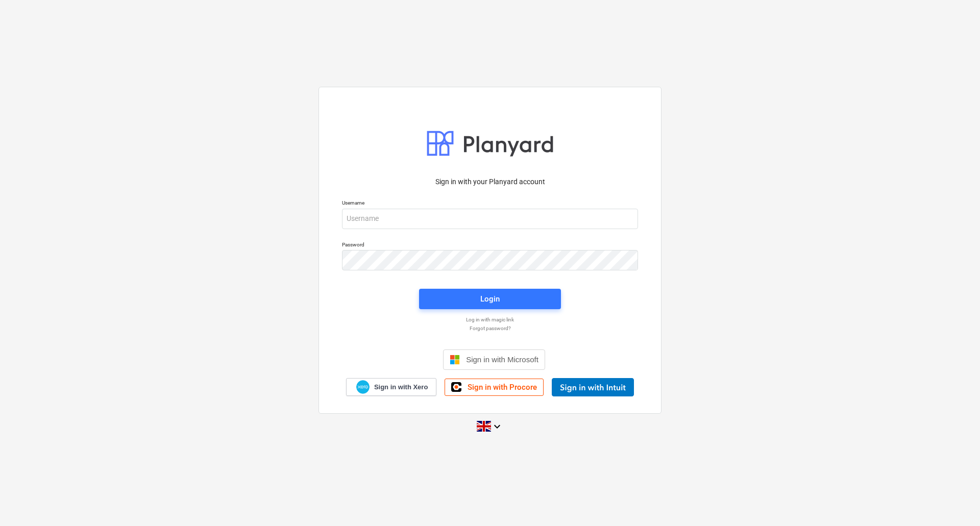  Describe the element at coordinates (454, 359) in the screenshot. I see `img: Microsoft logo` at that location.